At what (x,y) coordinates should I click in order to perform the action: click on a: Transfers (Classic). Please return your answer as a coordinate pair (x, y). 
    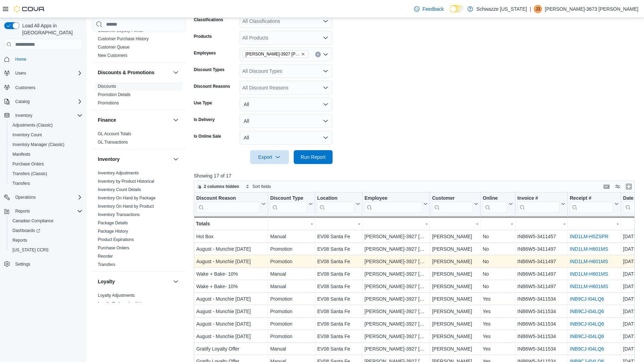
    Looking at the image, I should click on (30, 173).